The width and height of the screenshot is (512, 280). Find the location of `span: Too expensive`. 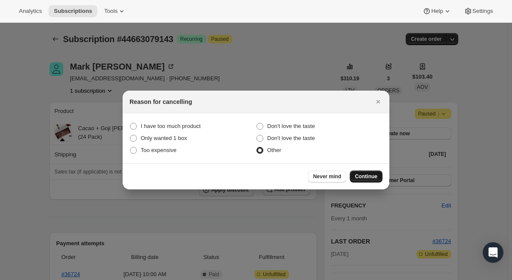

span: Too expensive is located at coordinates (158, 150).